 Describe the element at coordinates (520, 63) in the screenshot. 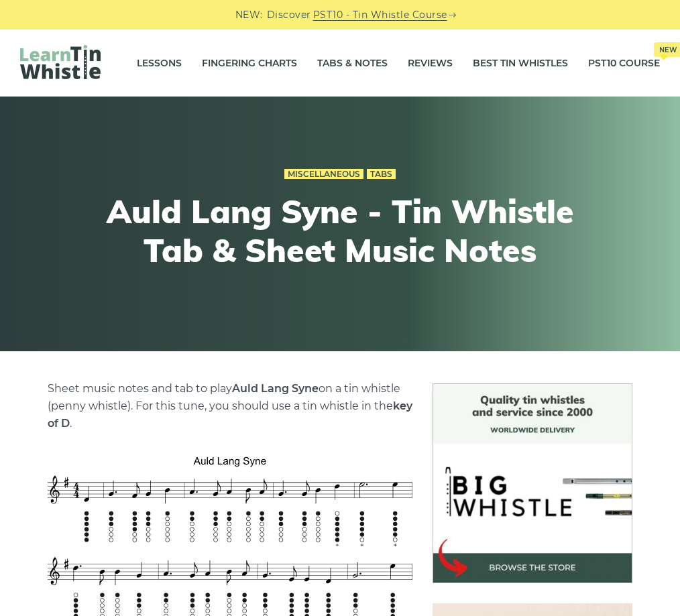

I see `a: Best Tin Whistles` at that location.